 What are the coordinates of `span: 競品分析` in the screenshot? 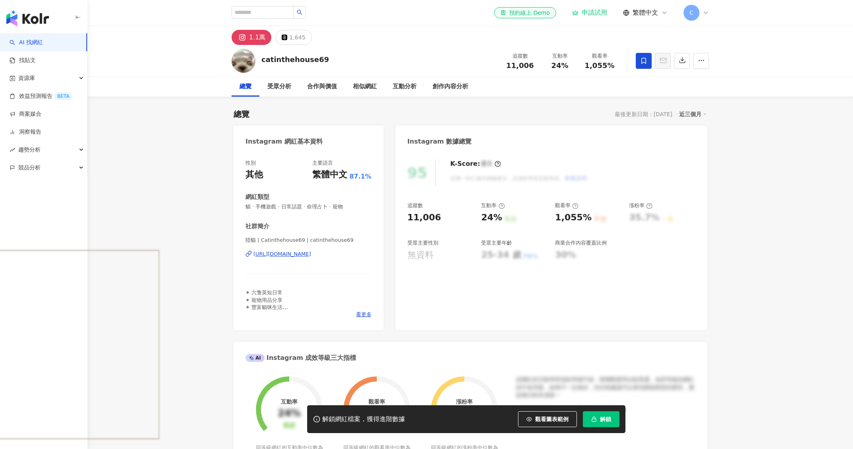 It's located at (29, 168).